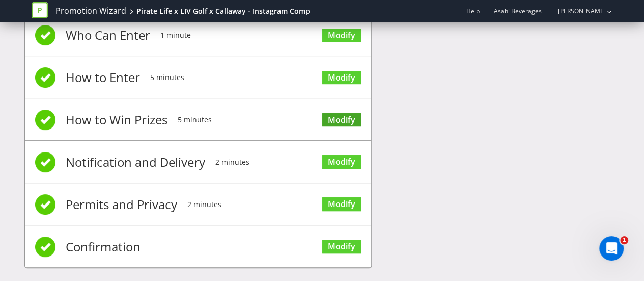  Describe the element at coordinates (103, 246) in the screenshot. I see `span: Confirmation` at that location.